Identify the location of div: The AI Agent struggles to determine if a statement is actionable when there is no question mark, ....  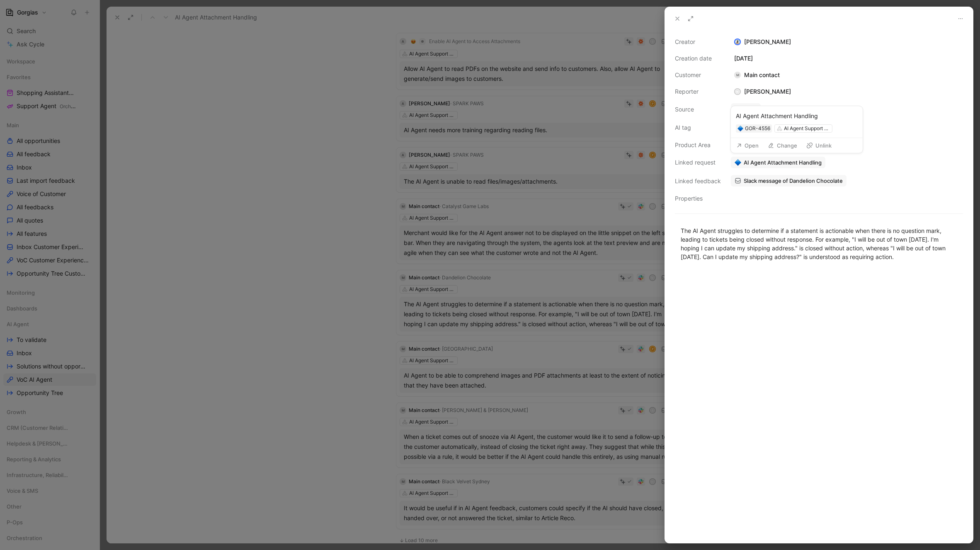
(819, 243).